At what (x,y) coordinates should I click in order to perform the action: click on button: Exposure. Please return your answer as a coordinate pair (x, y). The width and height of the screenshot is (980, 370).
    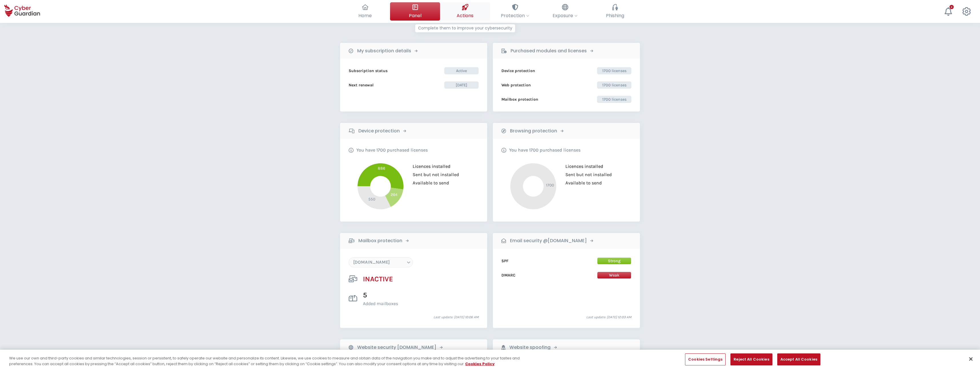
    Looking at the image, I should click on (565, 11).